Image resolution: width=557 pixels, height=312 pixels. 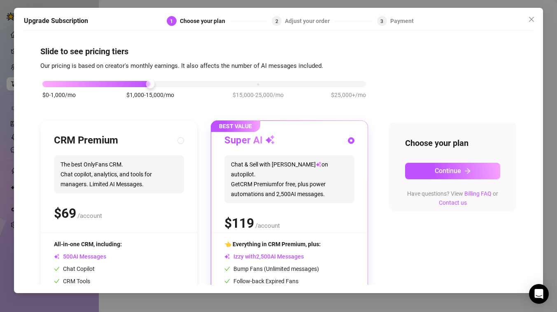 I want to click on span: Follow-back Expired Fans, so click(x=261, y=281).